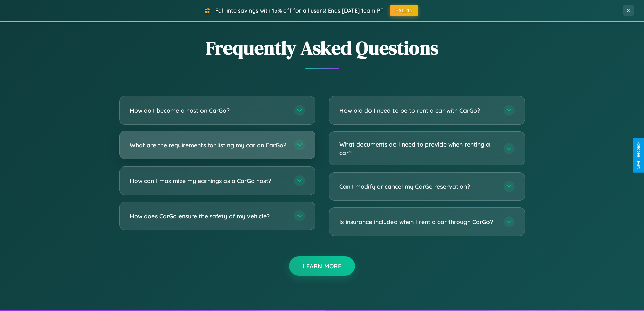 The height and width of the screenshot is (311, 644). Describe the element at coordinates (208, 181) in the screenshot. I see `h3: How can I maximize my earnings as a CarGo host?` at that location.